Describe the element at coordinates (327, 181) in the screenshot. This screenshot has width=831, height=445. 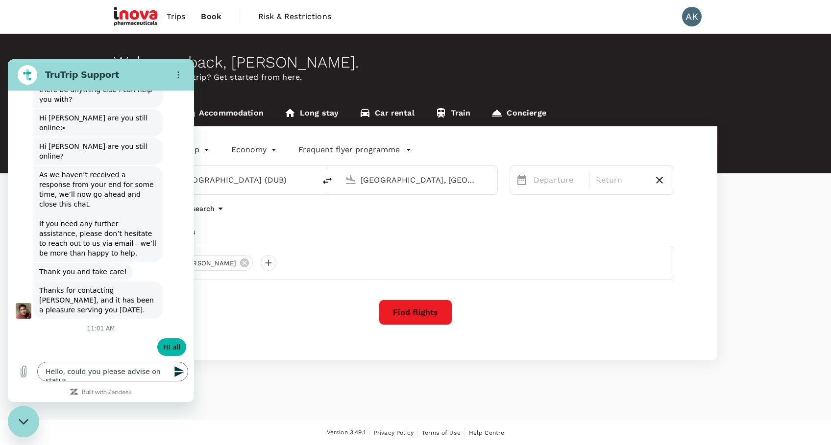
I see `button: delete` at that location.